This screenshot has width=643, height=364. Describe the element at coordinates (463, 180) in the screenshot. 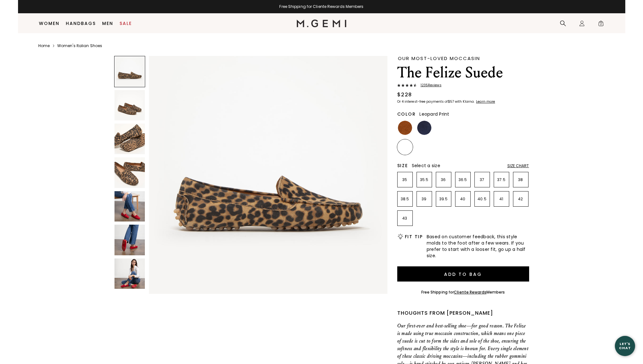

I see `p: 36.5` at that location.